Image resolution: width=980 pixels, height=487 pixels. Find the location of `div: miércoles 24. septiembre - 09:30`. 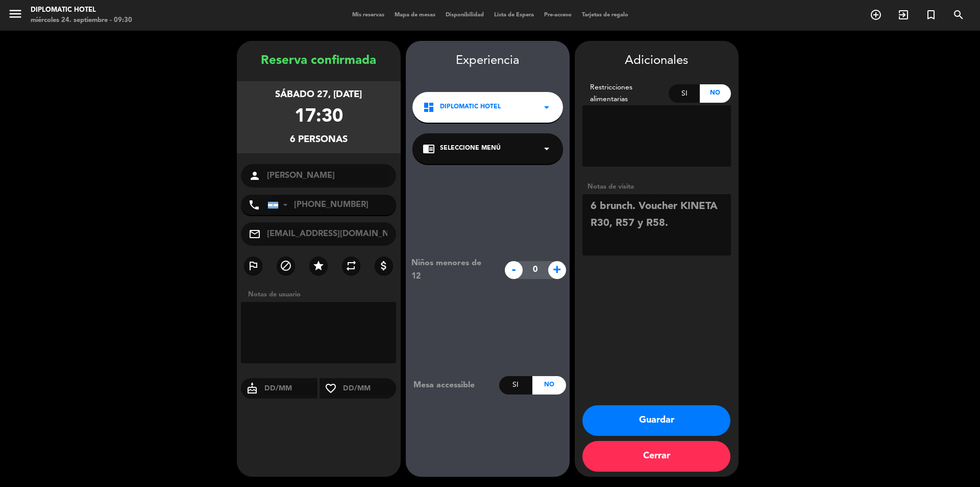

div: miércoles 24. septiembre - 09:30 is located at coordinates (81, 20).